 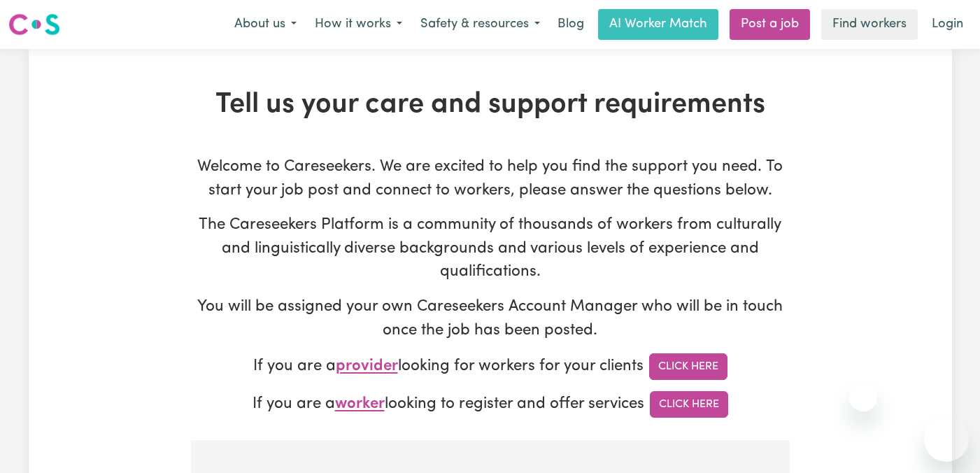 What do you see at coordinates (34, 25) in the screenshot?
I see `img: Careseekers logo` at bounding box center [34, 25].